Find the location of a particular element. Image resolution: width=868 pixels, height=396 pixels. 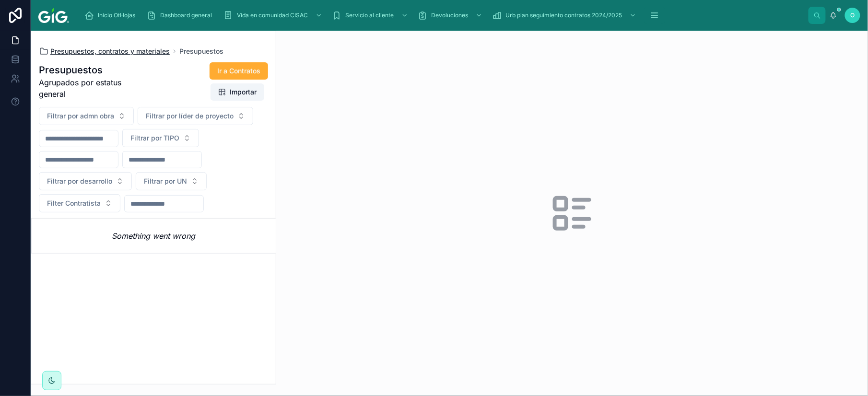

a: Vida en comunidad CISAC is located at coordinates (274, 15).